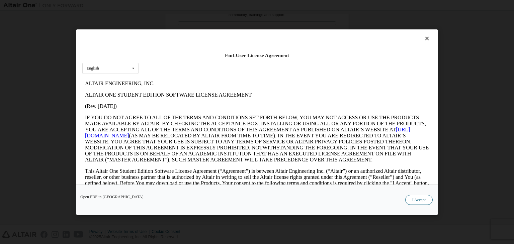 The width and height of the screenshot is (514, 244). What do you see at coordinates (175, 102) in the screenshot?
I see `p: This Altair One Student Edition Software License Agreement (“Agreement”) is between Altair Engine...` at bounding box center [175, 102].